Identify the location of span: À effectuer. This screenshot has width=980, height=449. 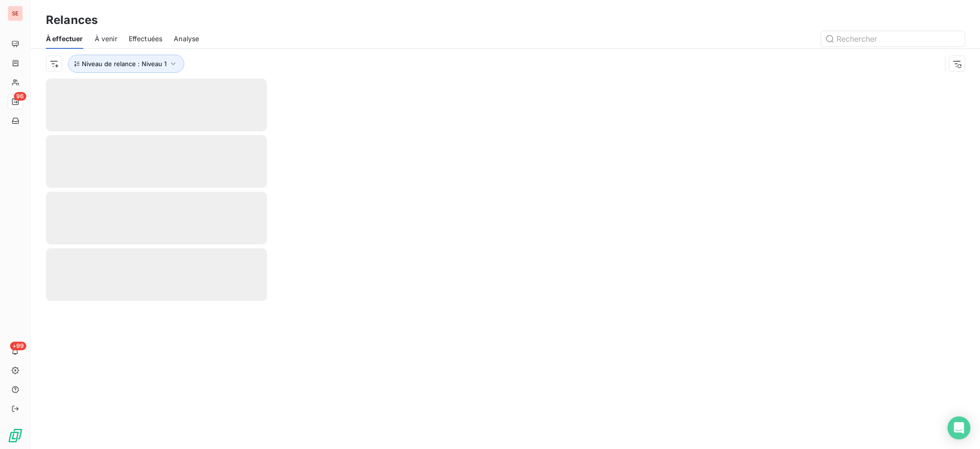
(64, 39).